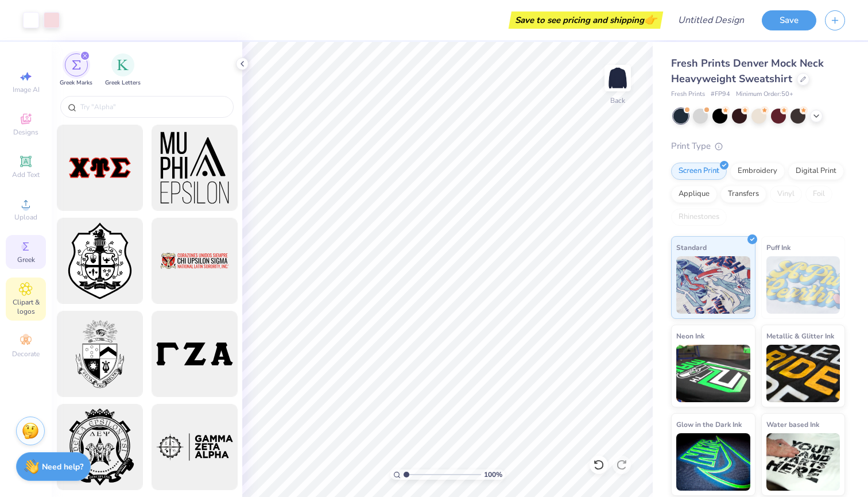  Describe the element at coordinates (688, 94) in the screenshot. I see `span: Fresh Prints` at that location.